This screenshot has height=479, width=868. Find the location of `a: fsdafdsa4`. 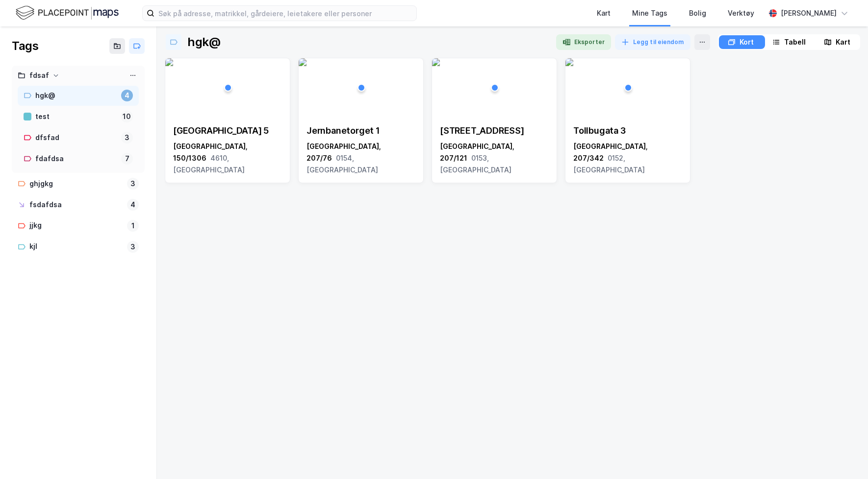

a: fsdafdsa4 is located at coordinates (78, 205).